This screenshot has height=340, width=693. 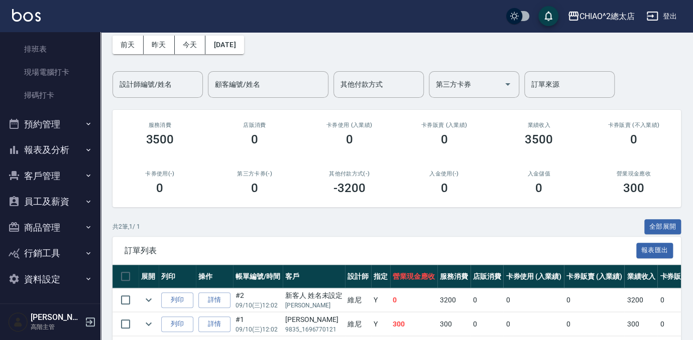 I want to click on button: 報表匯出, so click(x=654, y=250).